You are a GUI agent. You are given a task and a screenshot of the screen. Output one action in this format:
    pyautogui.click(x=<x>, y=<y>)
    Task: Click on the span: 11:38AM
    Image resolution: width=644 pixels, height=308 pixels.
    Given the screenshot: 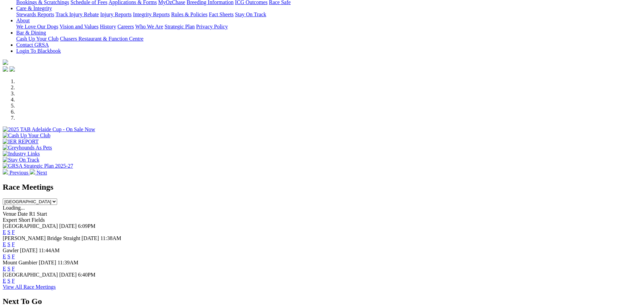 What is the action you would take?
    pyautogui.click(x=111, y=238)
    